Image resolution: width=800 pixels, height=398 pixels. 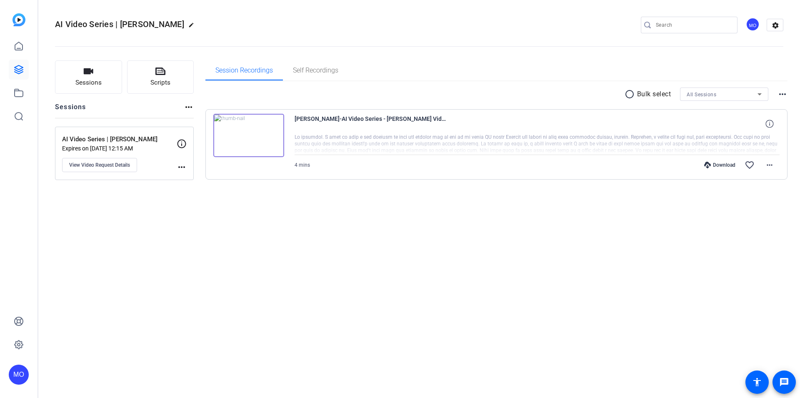 What do you see at coordinates (88, 77) in the screenshot?
I see `button: Sessions` at bounding box center [88, 77].